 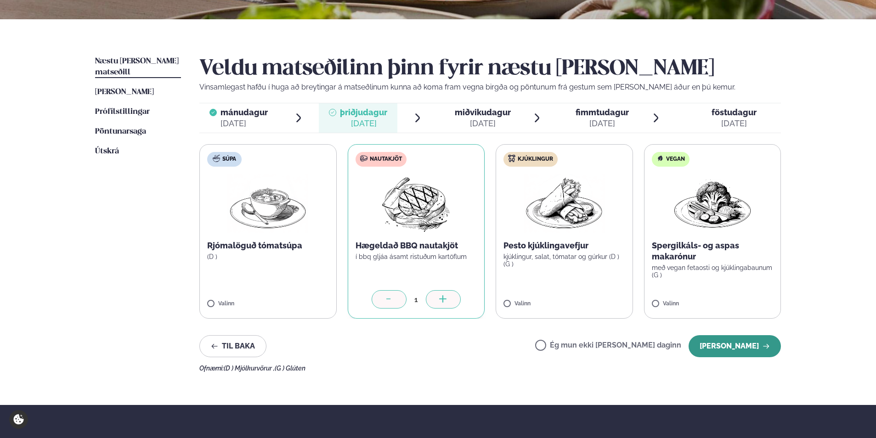 I want to click on img: soup.svg, so click(x=216, y=158).